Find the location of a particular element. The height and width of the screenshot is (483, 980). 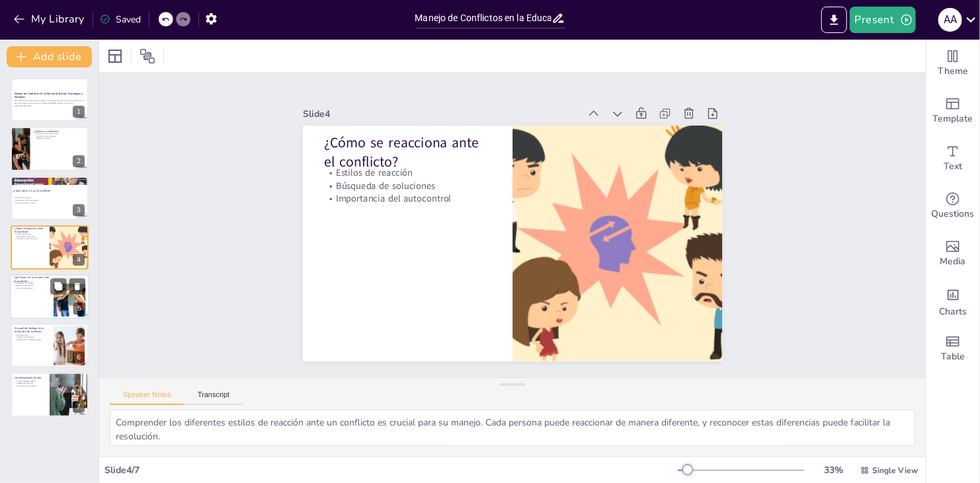

p: Esta presentación aborda las estrategias y enfoques para la resolución de conflictos en los centr... is located at coordinates (50, 102).